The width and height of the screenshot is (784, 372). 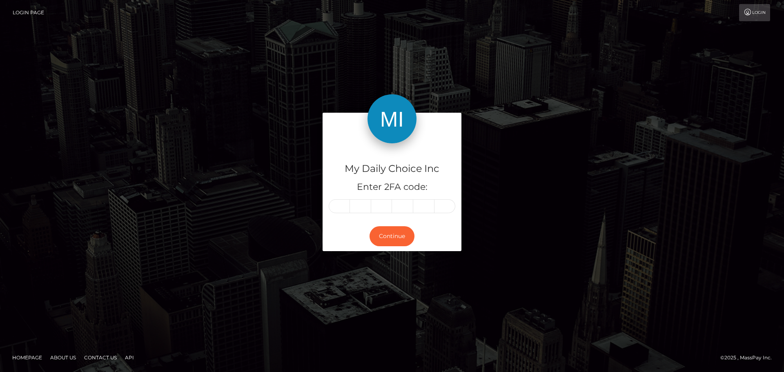 I want to click on h5: Enter 2FA code:, so click(x=392, y=187).